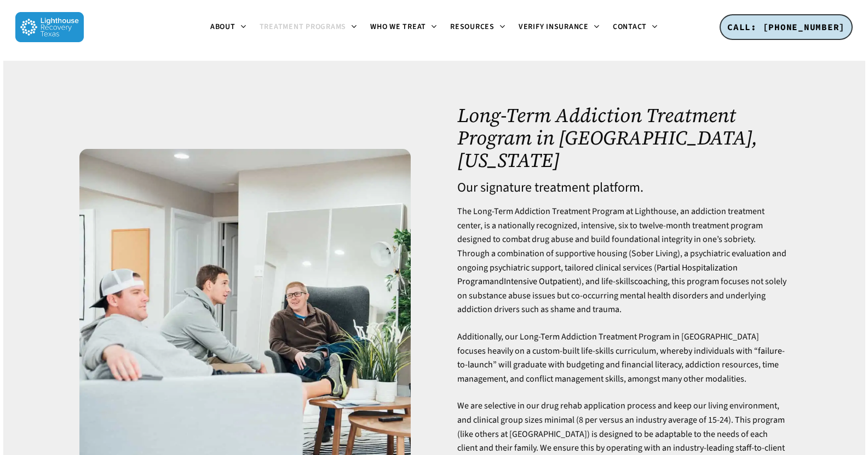 Image resolution: width=868 pixels, height=455 pixels. Describe the element at coordinates (559, 28) in the screenshot. I see `a: Verify Insurance` at that location.